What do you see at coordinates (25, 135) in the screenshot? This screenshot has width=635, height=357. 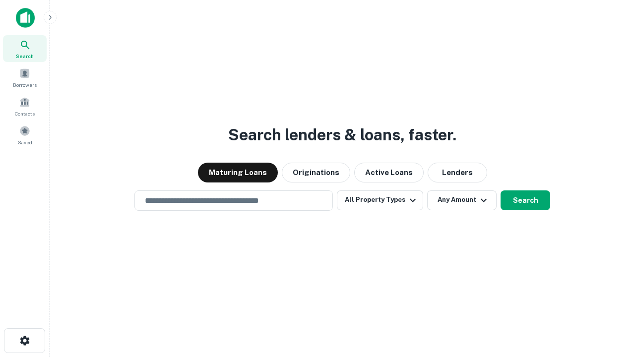 I see `div: Saved` at bounding box center [25, 135].